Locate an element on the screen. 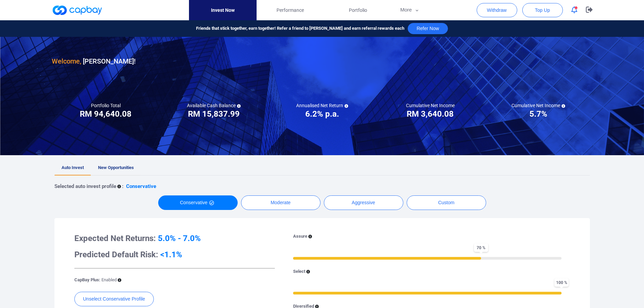 This screenshot has height=308, width=644. h5: Available Cash Balance is located at coordinates (214, 105).